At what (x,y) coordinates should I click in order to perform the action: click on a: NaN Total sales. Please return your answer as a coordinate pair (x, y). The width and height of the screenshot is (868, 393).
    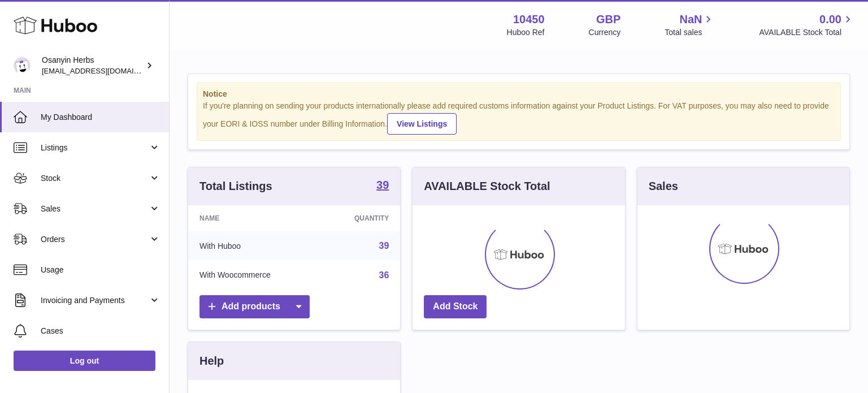
    Looking at the image, I should click on (689, 25).